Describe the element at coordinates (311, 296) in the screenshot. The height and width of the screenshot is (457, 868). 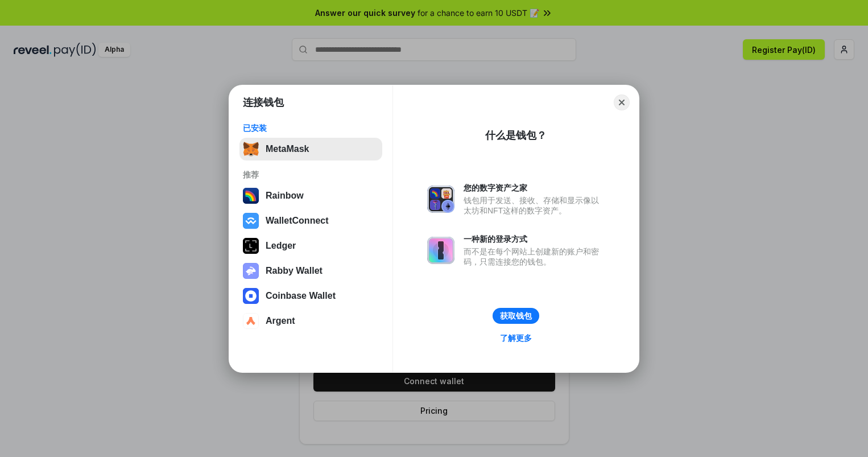
I see `button: Coinbase Wallet` at that location.